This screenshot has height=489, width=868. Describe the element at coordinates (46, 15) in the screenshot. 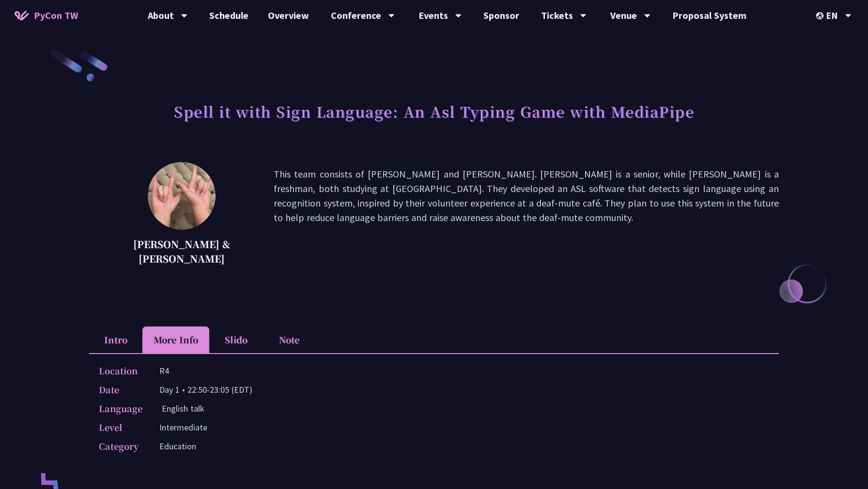

I see `a: PyCon TW` at that location.